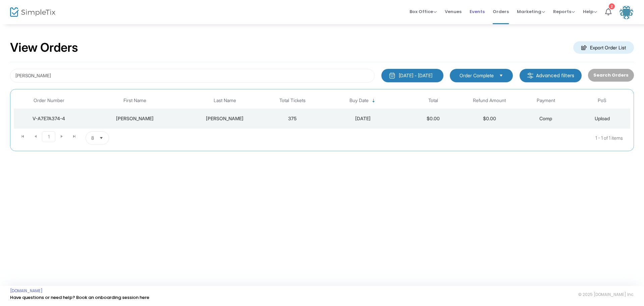 The image size is (644, 306). What do you see at coordinates (192, 75) in the screenshot?
I see `input: Search by name, email, phone, order number, ip address, or last 4 digits of card` at bounding box center [192, 75].